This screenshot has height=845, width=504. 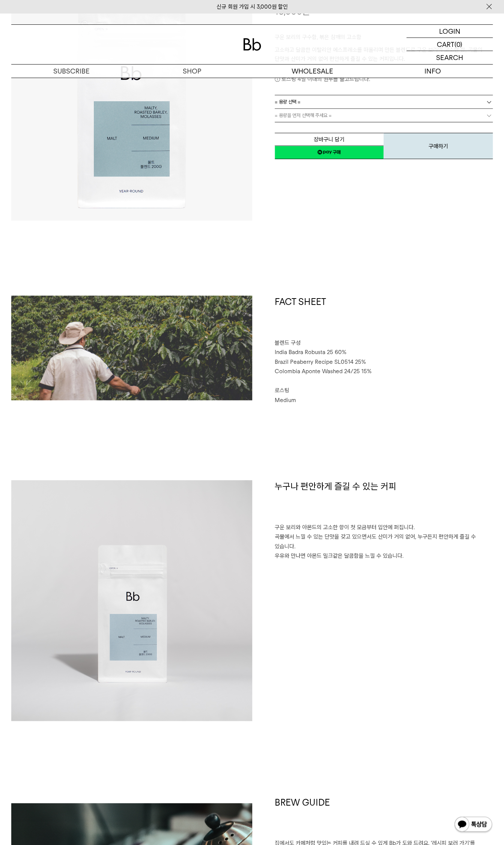 I want to click on img: 카카오톡 채널 1:1 채팅 버튼, so click(x=473, y=825).